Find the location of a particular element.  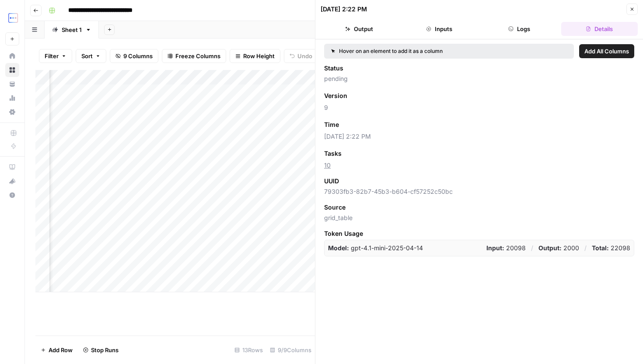

p: gpt-4.1-mini-2025-04-14 is located at coordinates (375, 248).